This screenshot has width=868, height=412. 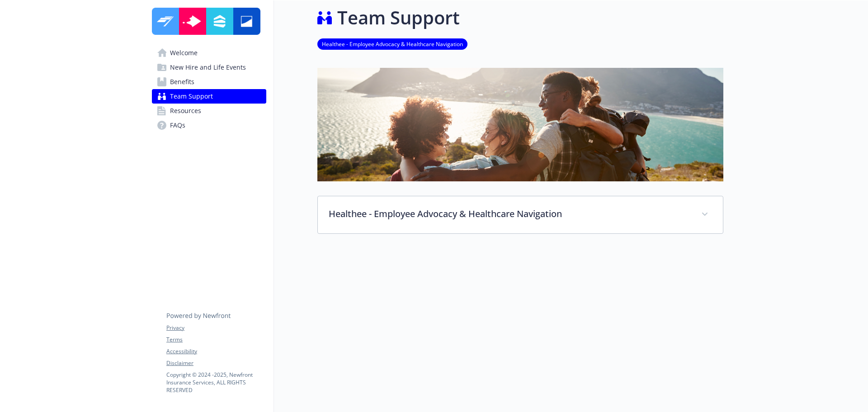 What do you see at coordinates (216, 340) in the screenshot?
I see `a: Terms` at bounding box center [216, 340].